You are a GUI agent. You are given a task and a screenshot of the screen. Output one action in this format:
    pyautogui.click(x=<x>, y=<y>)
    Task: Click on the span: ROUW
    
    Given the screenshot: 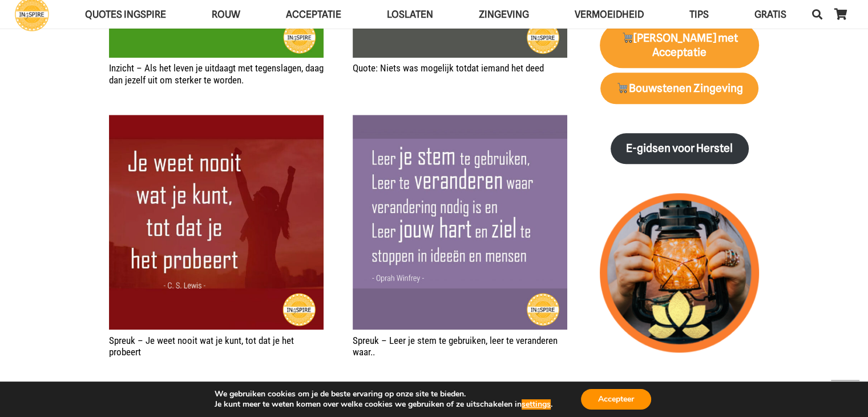 What is the action you would take?
    pyautogui.click(x=226, y=14)
    